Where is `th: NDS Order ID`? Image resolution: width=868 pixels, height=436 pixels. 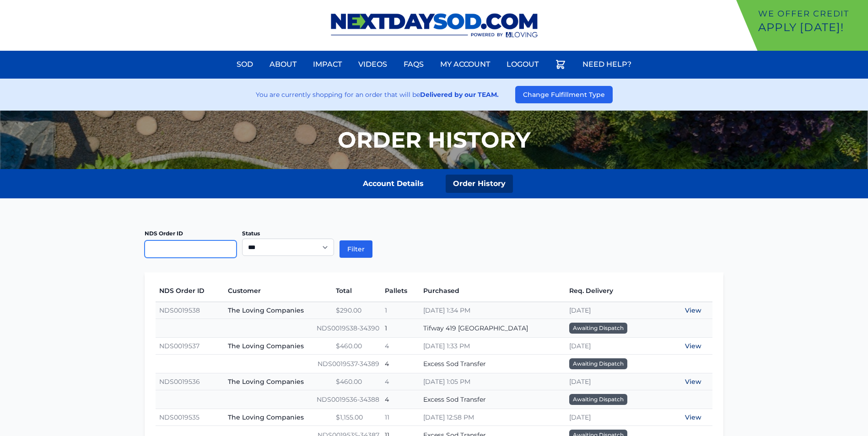 th: NDS Order ID is located at coordinates (190, 291).